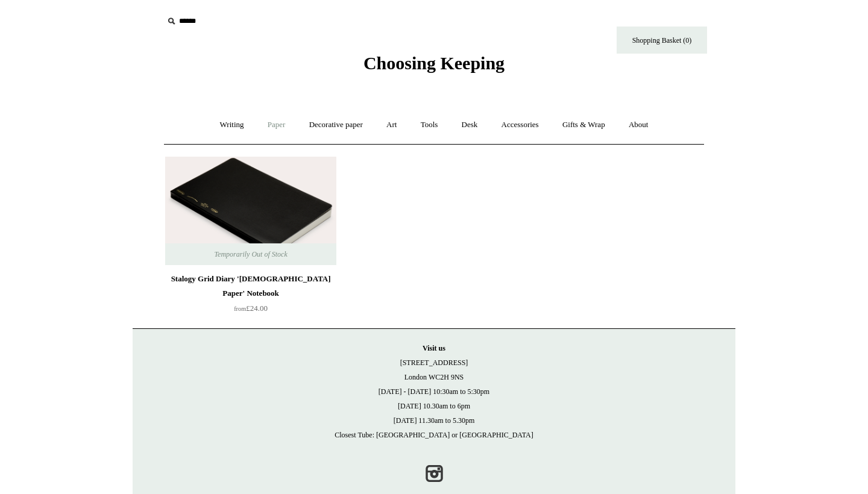  What do you see at coordinates (391, 125) in the screenshot?
I see `a: Art` at bounding box center [391, 125].